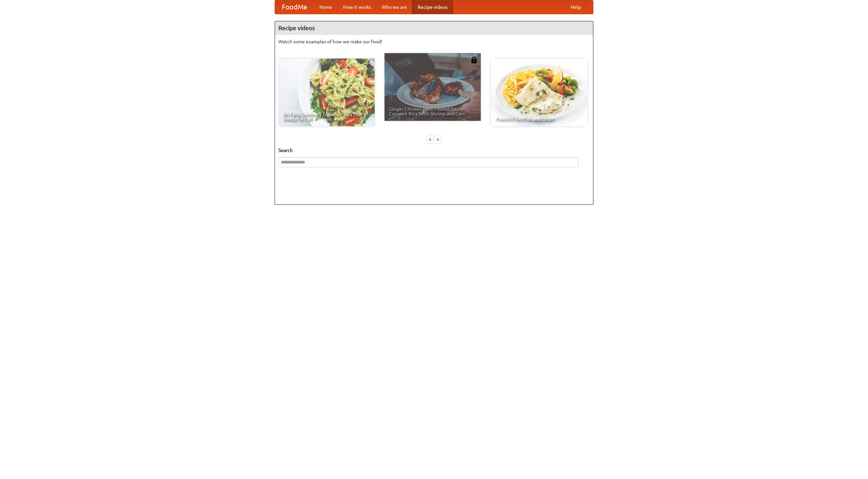  What do you see at coordinates (434, 41) in the screenshot?
I see `p: Watch some examples of how we make our food!` at bounding box center [434, 41].